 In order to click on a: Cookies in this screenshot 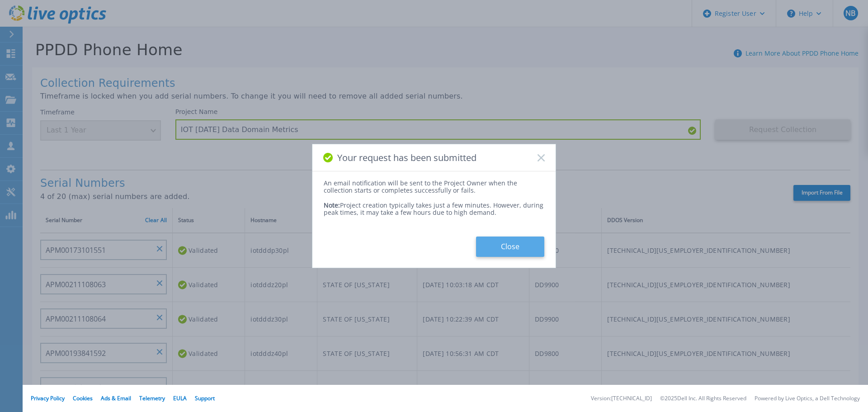, I will do `click(83, 398)`.